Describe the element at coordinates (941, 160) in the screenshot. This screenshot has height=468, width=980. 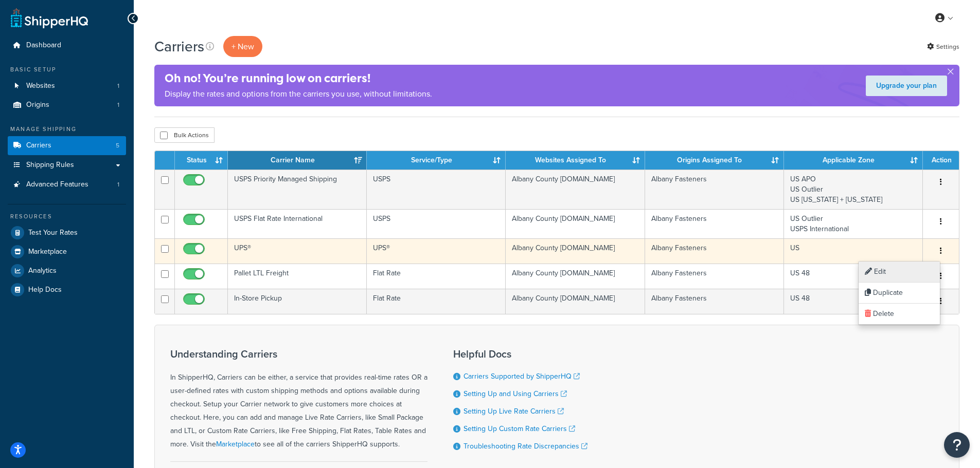
I see `th: Action` at that location.